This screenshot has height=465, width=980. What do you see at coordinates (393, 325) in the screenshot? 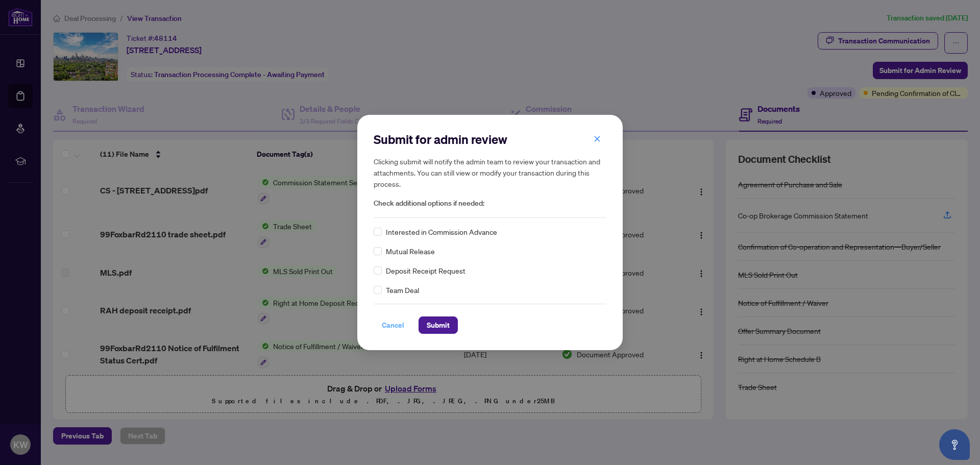
I see `button: Cancel` at bounding box center [393, 325].